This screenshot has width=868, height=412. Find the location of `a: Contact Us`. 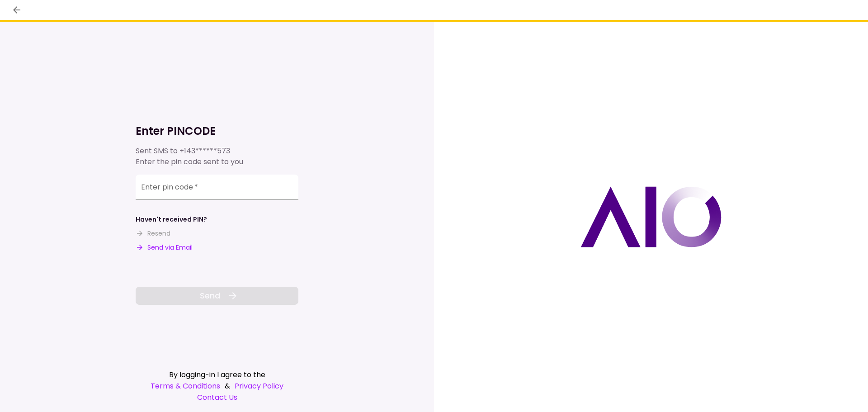

a: Contact Us is located at coordinates (217, 397).